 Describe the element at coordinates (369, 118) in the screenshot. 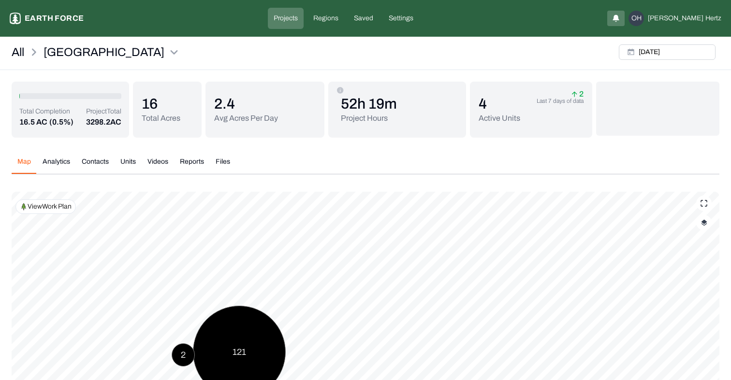

I see `p: Project Hours` at that location.